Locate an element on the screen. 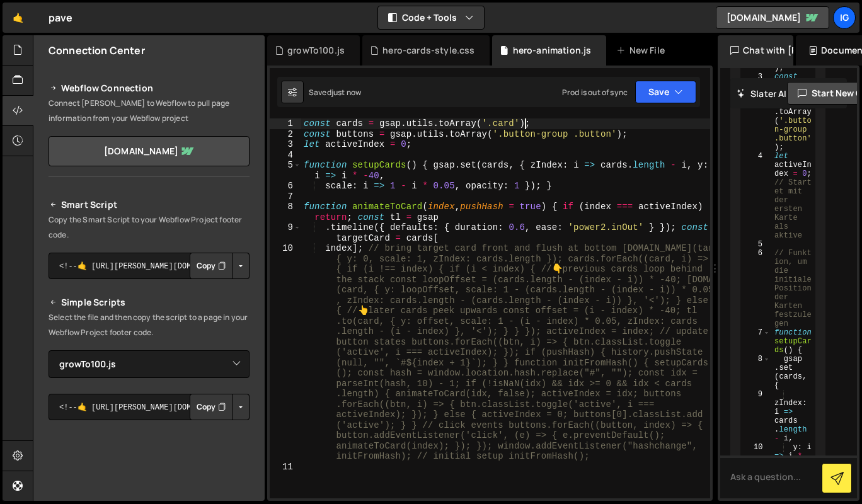 The height and width of the screenshot is (504, 862). div: Saved is located at coordinates (334, 92).